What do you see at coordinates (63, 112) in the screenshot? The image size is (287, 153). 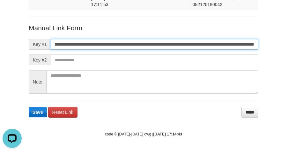 I see `a: Reset Link` at bounding box center [63, 112].